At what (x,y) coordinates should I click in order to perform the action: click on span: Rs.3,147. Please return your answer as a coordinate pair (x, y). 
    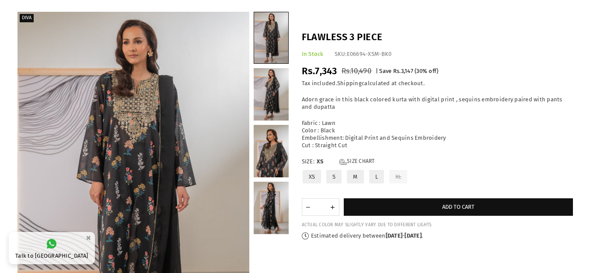
    Looking at the image, I should click on (403, 71).